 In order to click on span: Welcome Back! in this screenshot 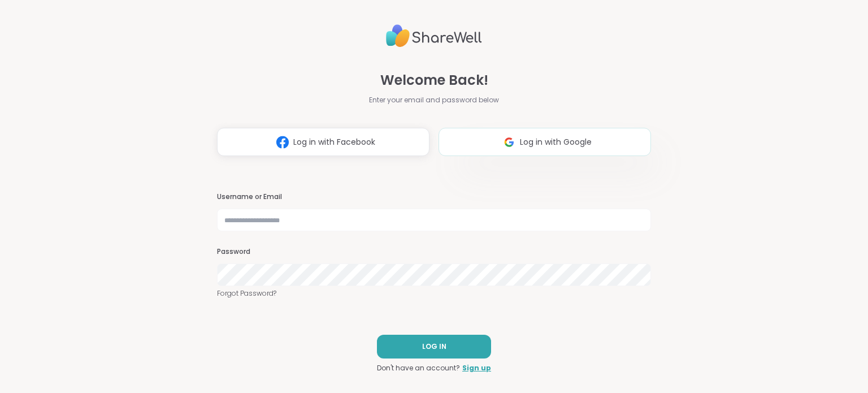, I will do `click(434, 81)`.